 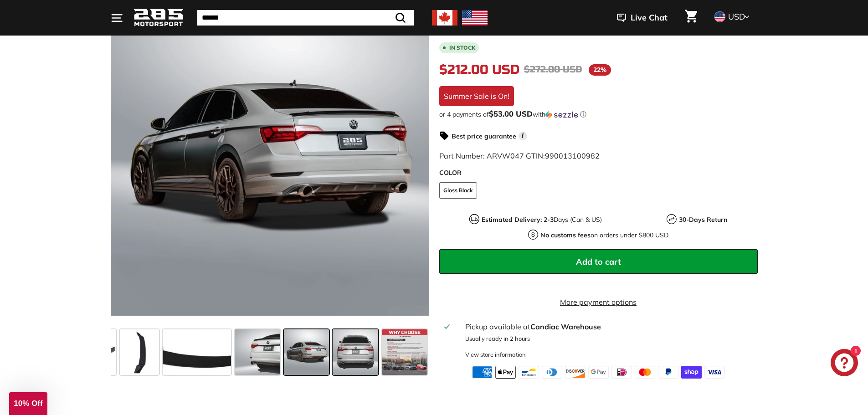 What do you see at coordinates (649, 18) in the screenshot?
I see `span: Live Chat` at bounding box center [649, 18].